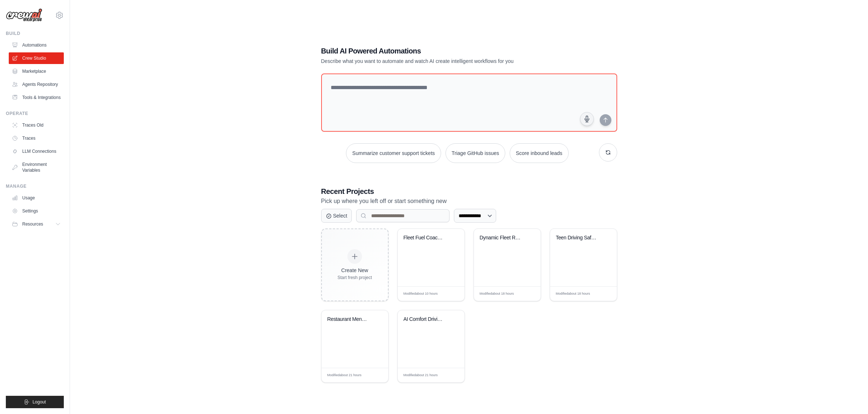 The width and height of the screenshot is (868, 414). I want to click on button: Click to speak your automation idea, so click(587, 119).